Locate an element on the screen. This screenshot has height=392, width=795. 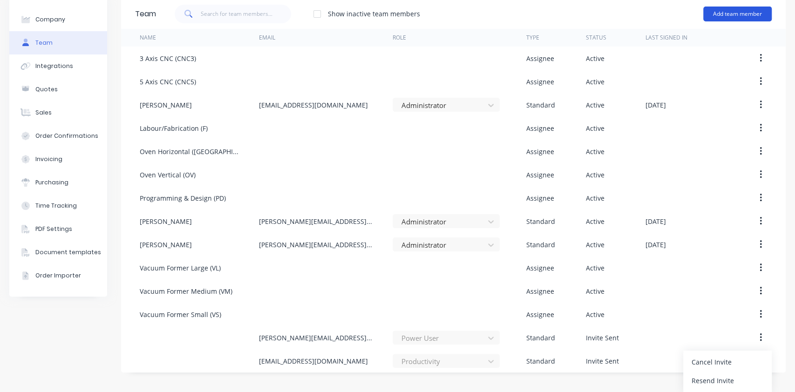
button: Sales is located at coordinates (58, 113).